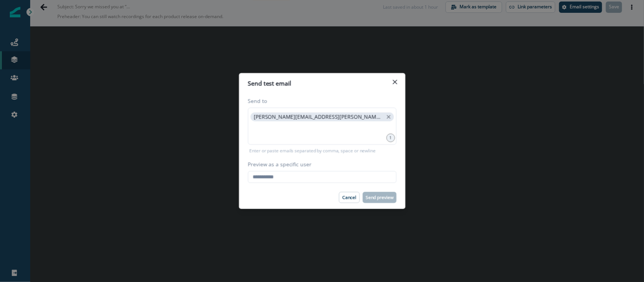 Image resolution: width=644 pixels, height=282 pixels. Describe the element at coordinates (313, 151) in the screenshot. I see `p: Enter or paste emails separated by comma, space or newline` at that location.